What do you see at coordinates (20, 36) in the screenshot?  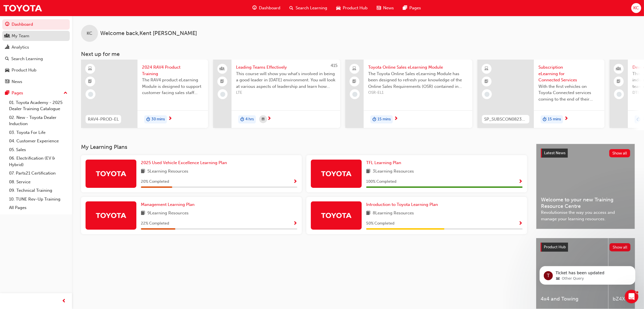 I see `div: My Team` at bounding box center [20, 36].